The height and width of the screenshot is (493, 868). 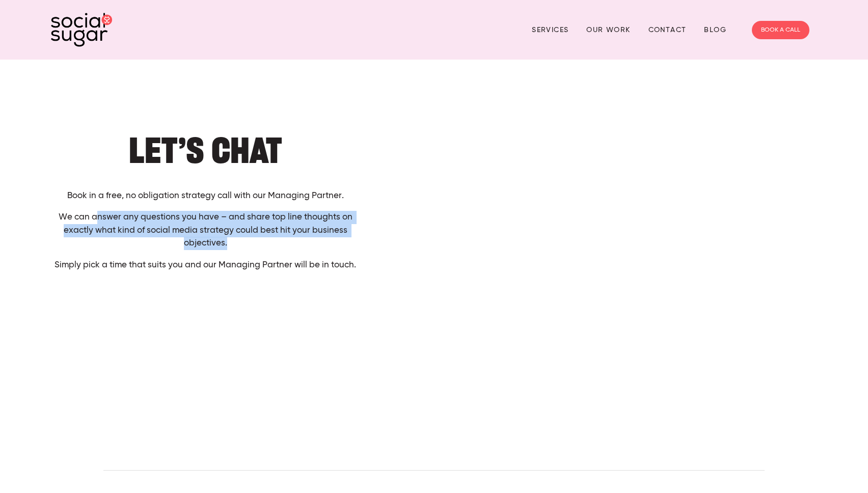 I want to click on a: BOOK A CALL, so click(x=781, y=30).